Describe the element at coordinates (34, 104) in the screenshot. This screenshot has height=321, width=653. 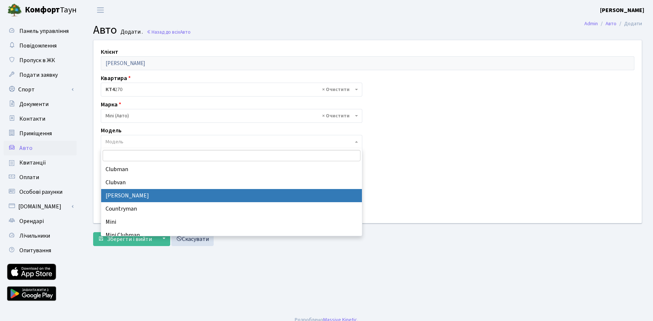
I see `span: Документи` at that location.